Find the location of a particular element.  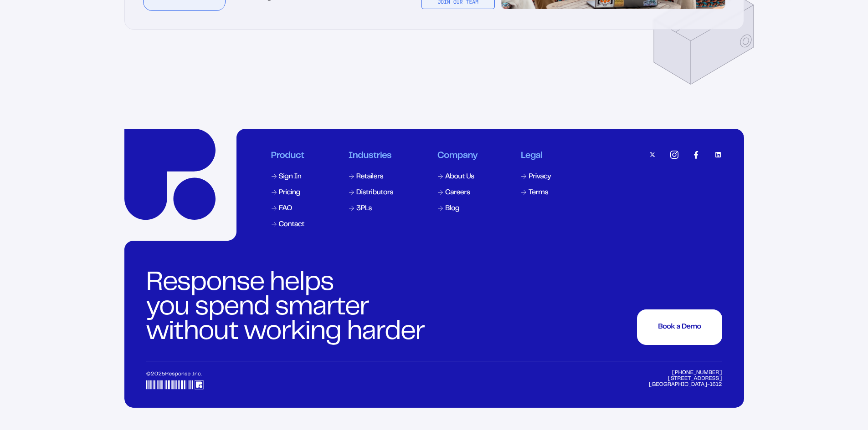

div: Product is located at coordinates (288, 156).